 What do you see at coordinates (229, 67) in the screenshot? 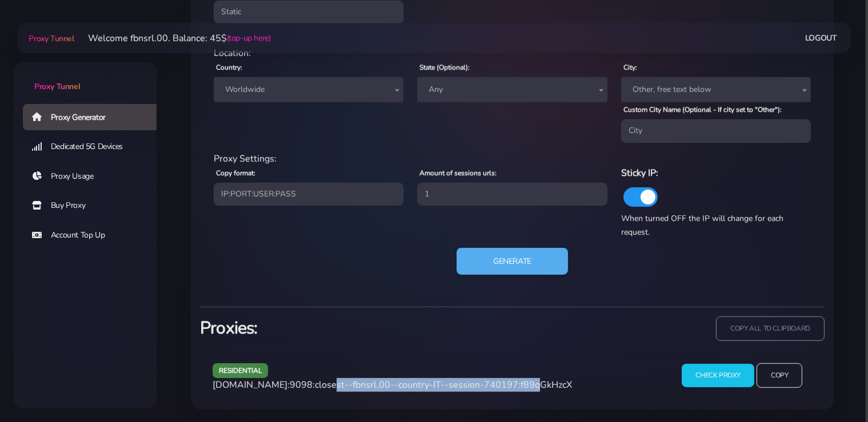
I see `label: Country:` at bounding box center [229, 67].